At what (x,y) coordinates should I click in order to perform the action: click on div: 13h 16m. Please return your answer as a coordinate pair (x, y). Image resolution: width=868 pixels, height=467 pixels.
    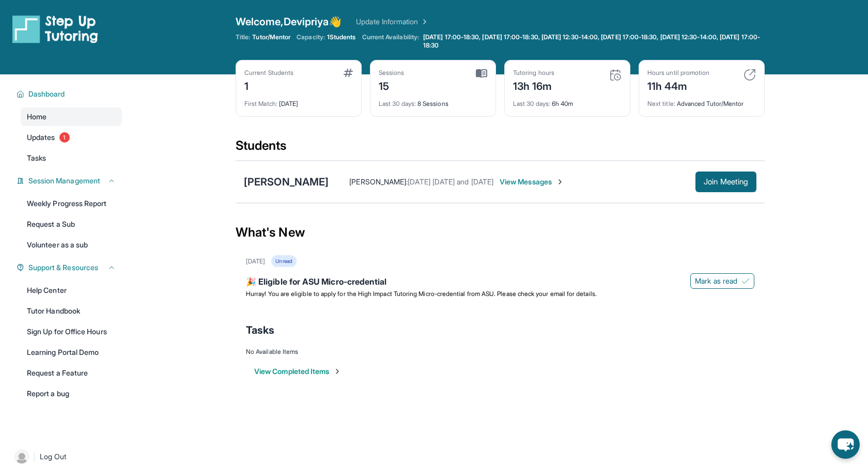
    Looking at the image, I should click on (534, 85).